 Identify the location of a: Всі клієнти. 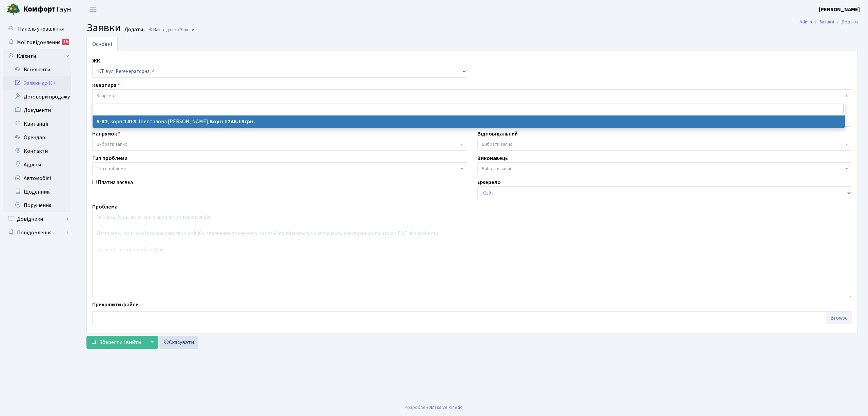
(37, 70).